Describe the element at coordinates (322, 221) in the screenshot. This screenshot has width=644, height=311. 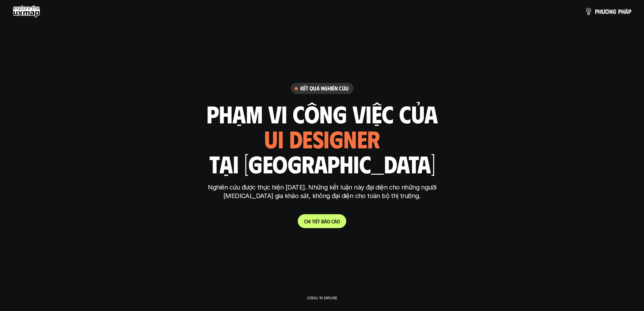
I see `span: b` at that location.